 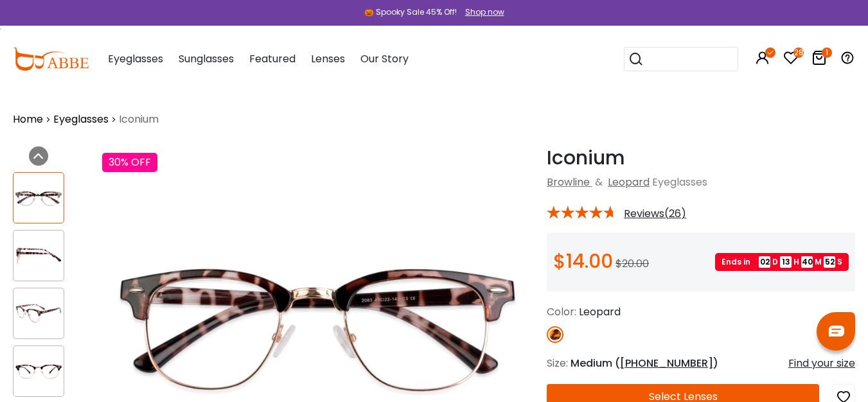 I want to click on span: Ends in, so click(x=739, y=262).